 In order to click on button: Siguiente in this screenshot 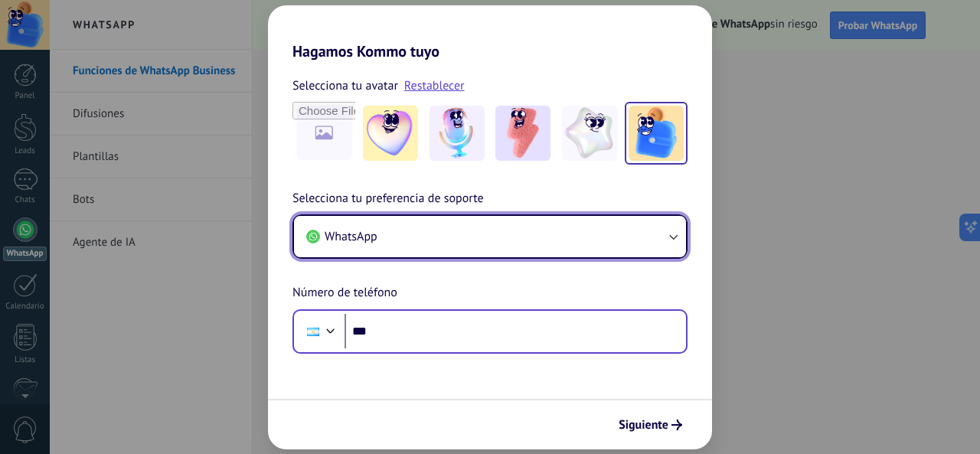, I will do `click(650, 425)`.